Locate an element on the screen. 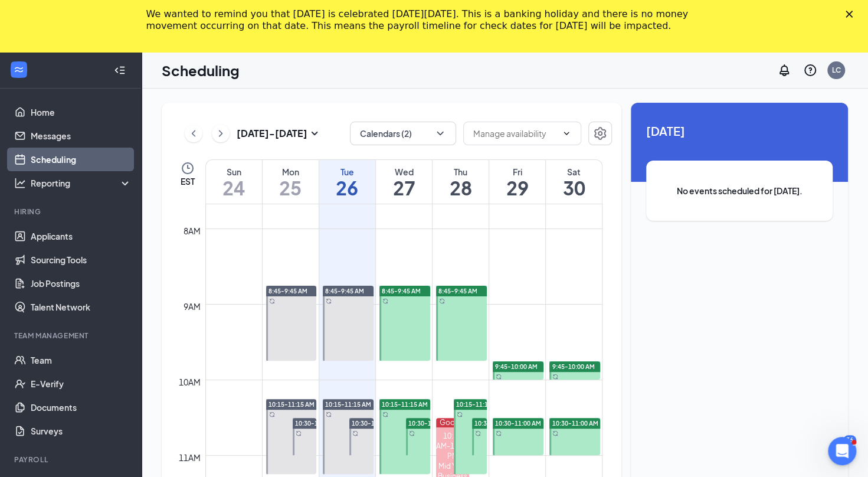 The width and height of the screenshot is (868, 477). a: August 27, 2025 is located at coordinates (404, 181).